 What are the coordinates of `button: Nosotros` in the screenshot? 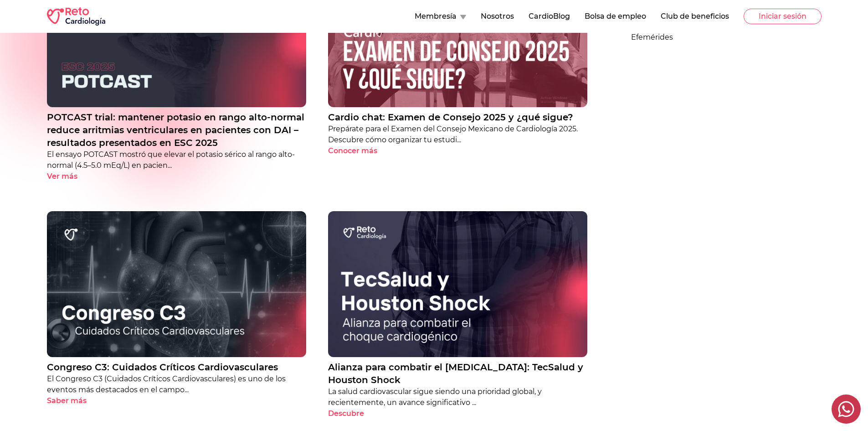 It's located at (497, 16).